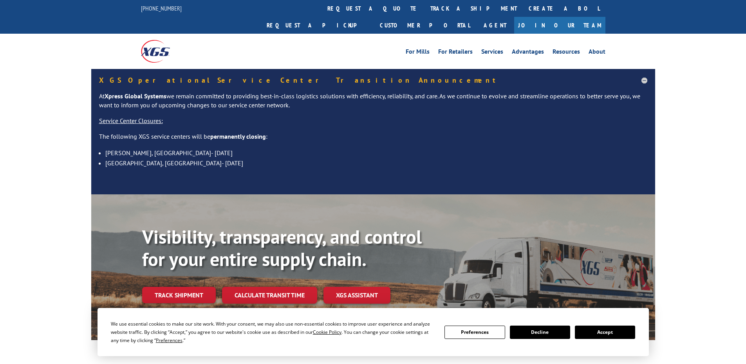 This screenshot has height=364, width=746. Describe the element at coordinates (269, 295) in the screenshot. I see `a: Calculate transit time` at that location.